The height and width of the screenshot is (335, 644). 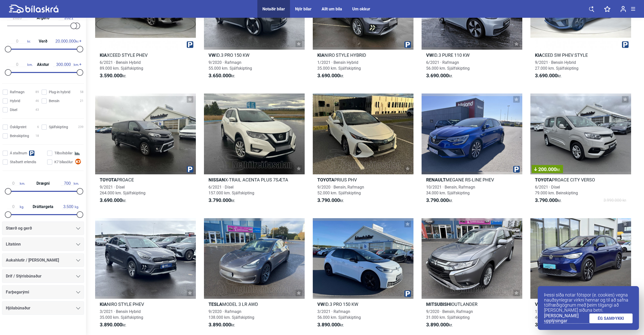 I want to click on span: Rafmagn, so click(x=17, y=92).